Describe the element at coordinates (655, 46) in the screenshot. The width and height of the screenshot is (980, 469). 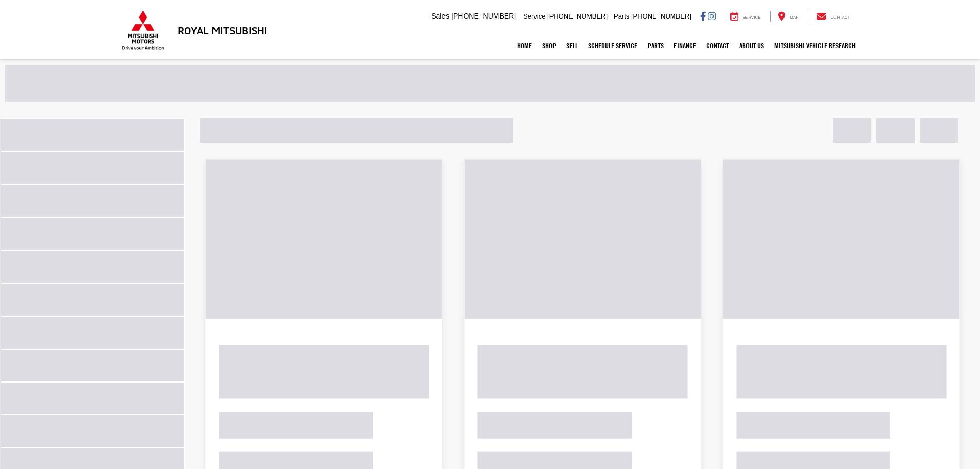
I see `a: Parts: Opens in a new tab` at that location.